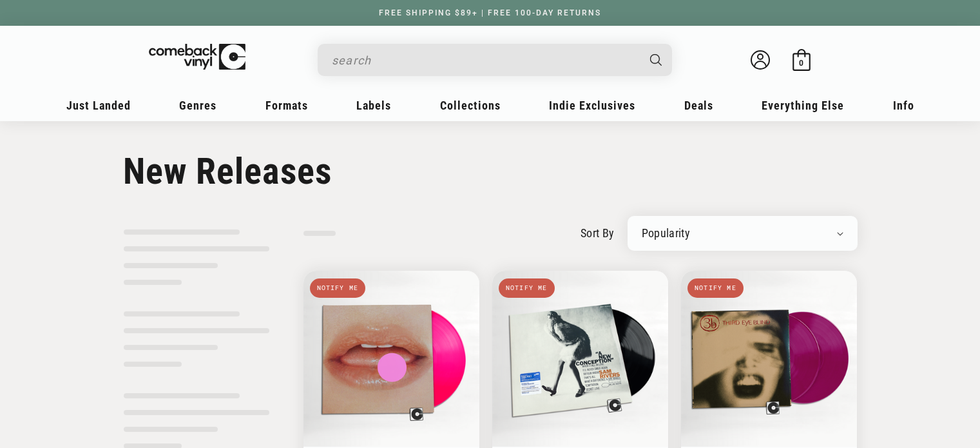 The height and width of the screenshot is (448, 980). Describe the element at coordinates (287, 105) in the screenshot. I see `span: Formats` at that location.